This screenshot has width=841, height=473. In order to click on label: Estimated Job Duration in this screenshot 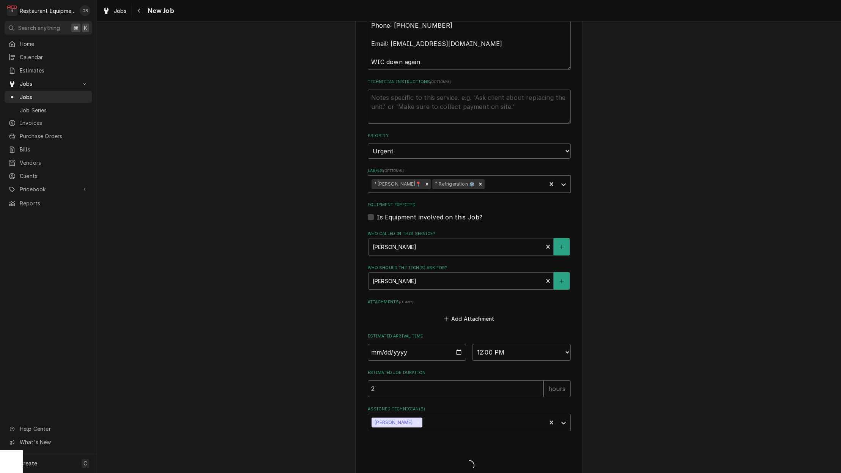, I will do `click(469, 373)`.